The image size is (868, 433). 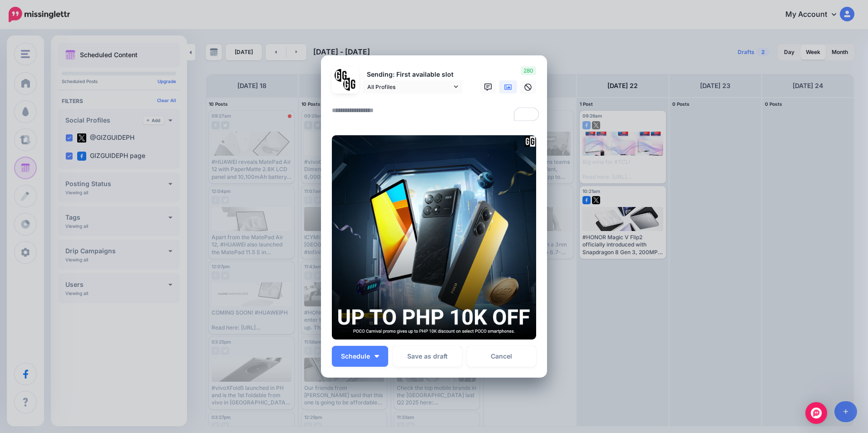 I want to click on span: All Profiles, so click(x=409, y=87).